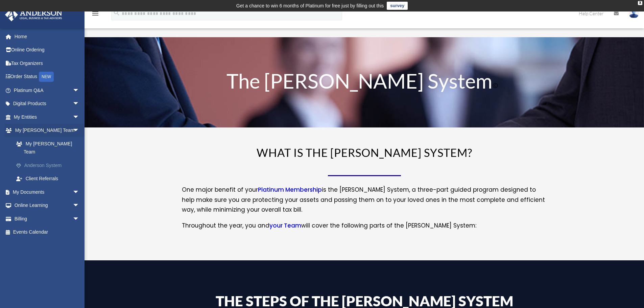  What do you see at coordinates (117, 13) in the screenshot?
I see `i: search` at bounding box center [117, 13].